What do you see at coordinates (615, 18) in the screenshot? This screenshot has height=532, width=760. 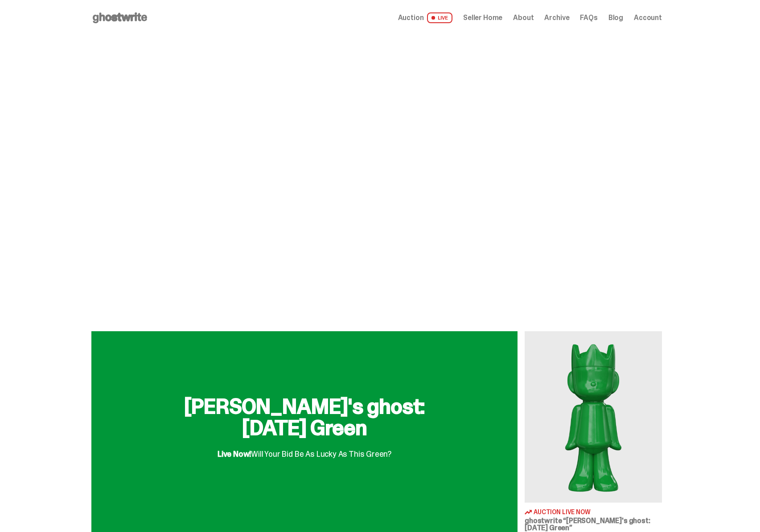 I see `a: Blog` at bounding box center [615, 18].